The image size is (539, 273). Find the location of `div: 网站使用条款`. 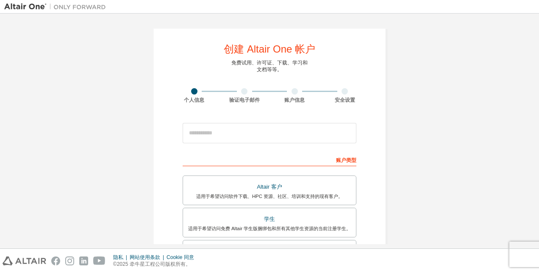

div: 网站使用条款 is located at coordinates (148, 257).